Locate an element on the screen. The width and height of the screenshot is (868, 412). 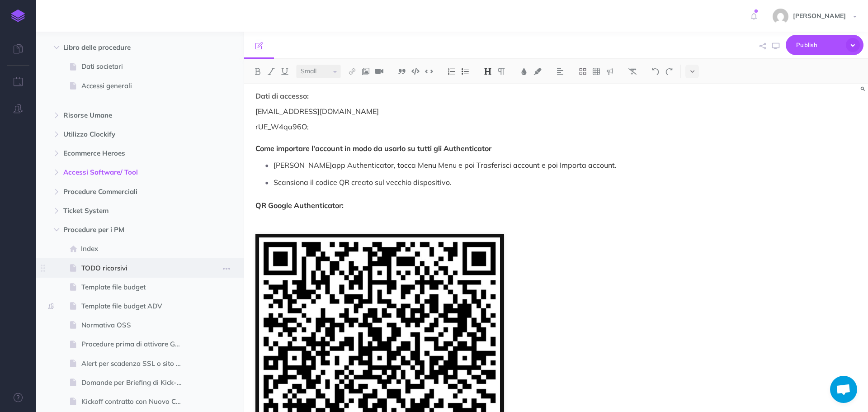
span: Utilizzo Clockify is located at coordinates (121, 135).